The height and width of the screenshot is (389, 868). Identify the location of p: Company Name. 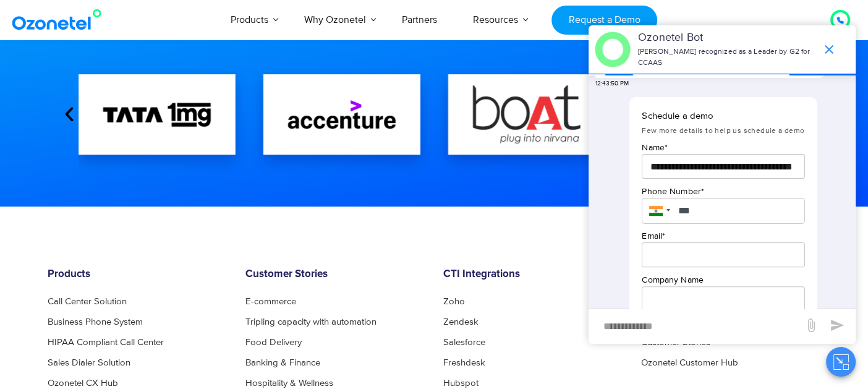
(723, 280).